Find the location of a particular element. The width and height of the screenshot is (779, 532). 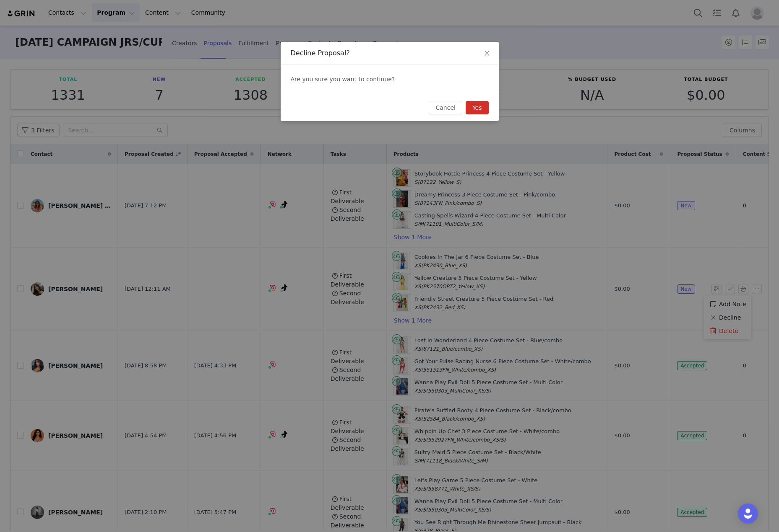

div: Are you sure you want to continue? is located at coordinates (390, 79).